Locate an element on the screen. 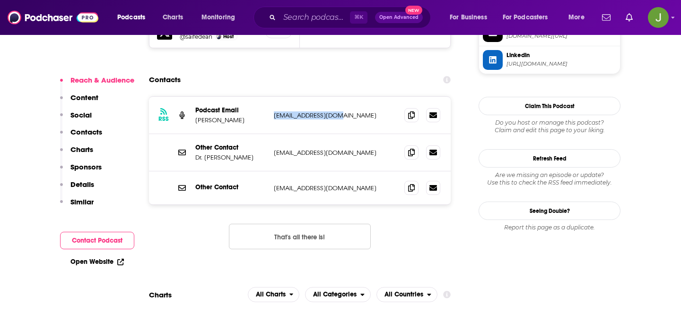 The image size is (681, 321). button: Similar is located at coordinates (77, 206).